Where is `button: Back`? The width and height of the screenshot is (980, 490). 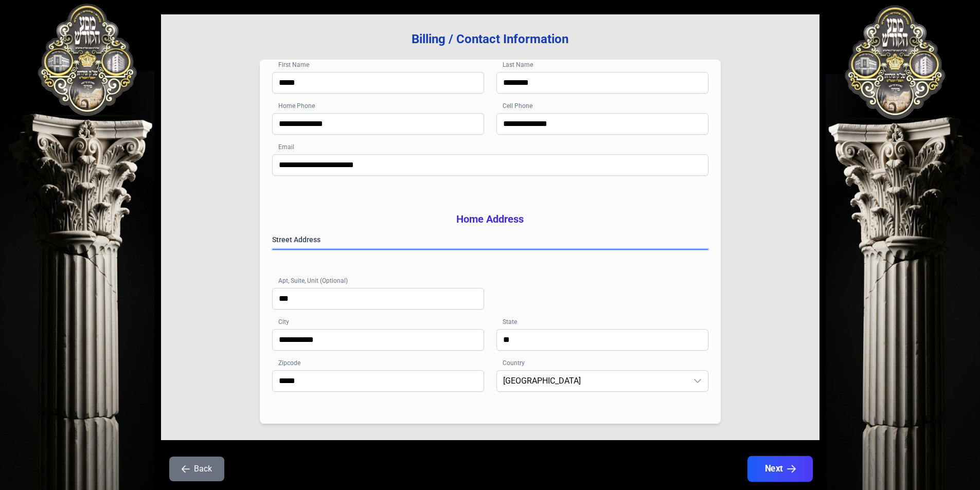
button: Back is located at coordinates (196, 469).